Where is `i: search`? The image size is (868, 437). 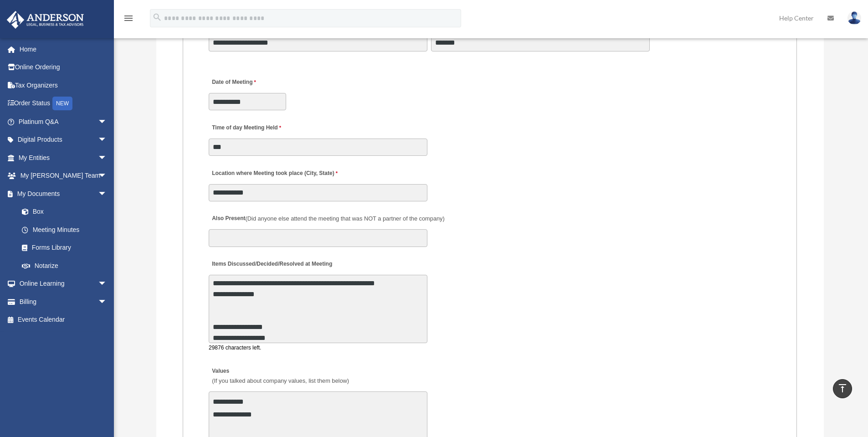 i: search is located at coordinates (157, 17).